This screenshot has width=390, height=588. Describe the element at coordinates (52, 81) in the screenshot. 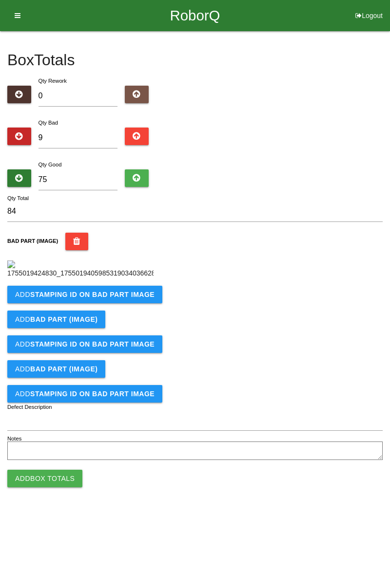

I see `label: Qty Rework` at that location.